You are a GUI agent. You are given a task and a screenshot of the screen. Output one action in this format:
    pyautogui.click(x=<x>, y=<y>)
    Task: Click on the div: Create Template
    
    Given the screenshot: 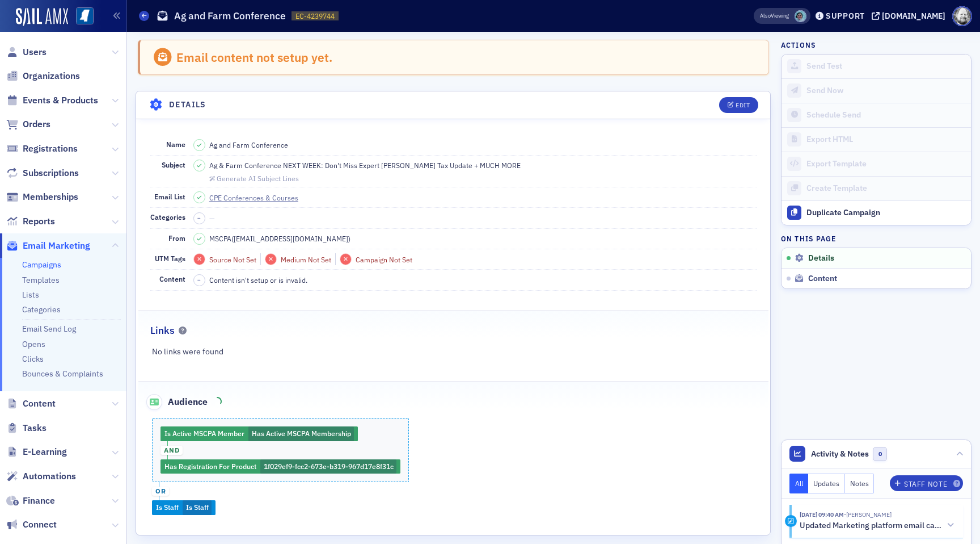 What is the action you would take?
    pyautogui.click(x=886, y=188)
    